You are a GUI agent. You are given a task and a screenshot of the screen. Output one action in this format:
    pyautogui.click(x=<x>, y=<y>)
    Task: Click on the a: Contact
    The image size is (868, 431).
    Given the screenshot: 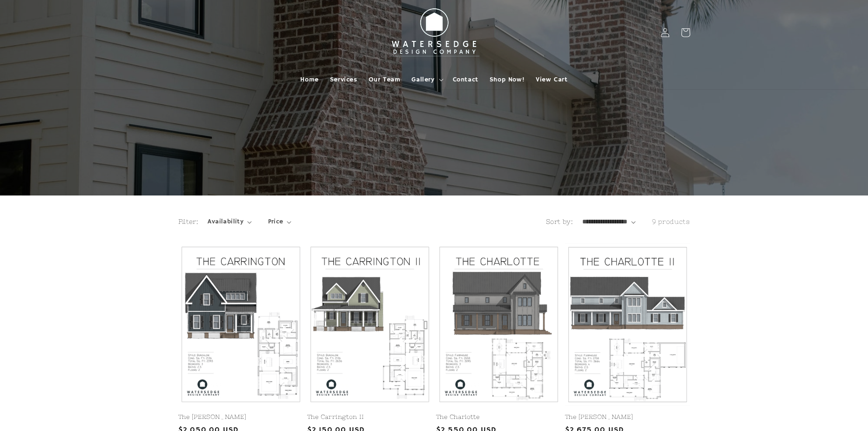 What is the action you would take?
    pyautogui.click(x=466, y=79)
    